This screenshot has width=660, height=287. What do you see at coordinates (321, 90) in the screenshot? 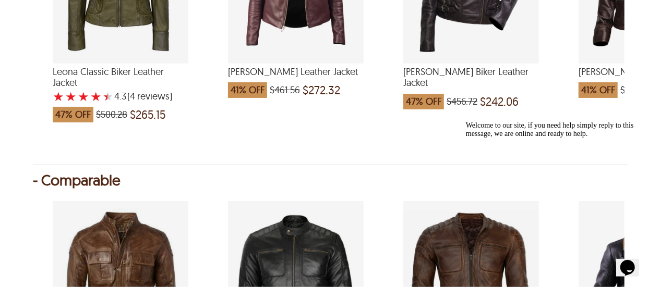
I see `span: $272.32` at bounding box center [321, 90].